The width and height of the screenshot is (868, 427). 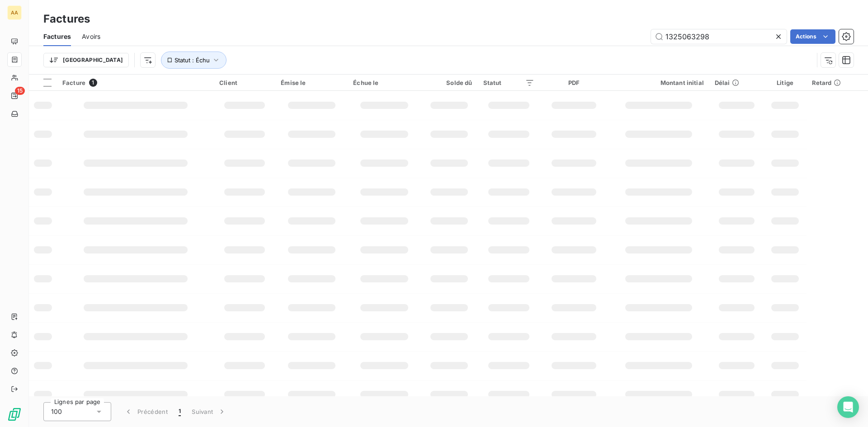 I want to click on div: Émise le, so click(x=311, y=83).